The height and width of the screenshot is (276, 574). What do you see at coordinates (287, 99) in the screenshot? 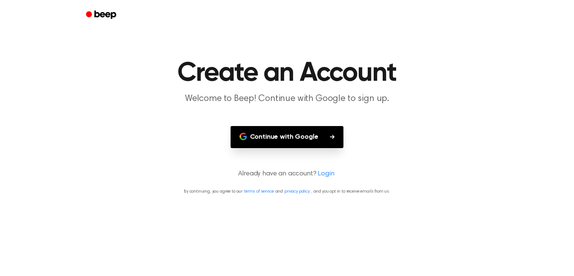
I see `p: Welcome to Beep! Continue with Google to sign up.` at bounding box center [287, 99].